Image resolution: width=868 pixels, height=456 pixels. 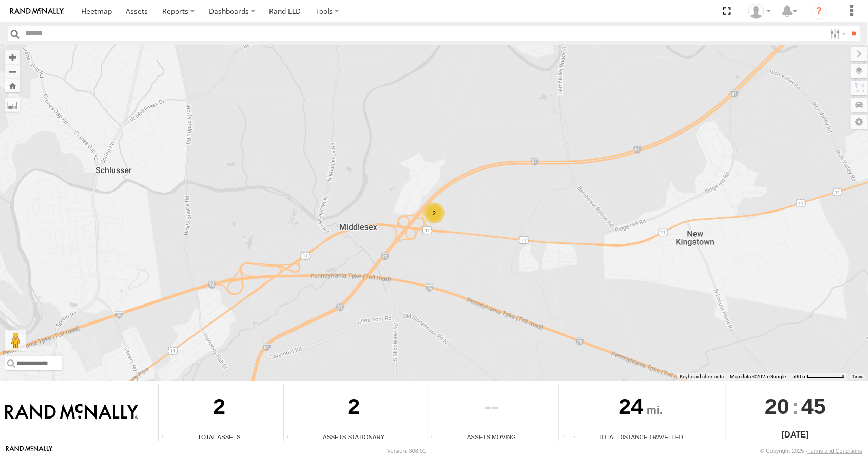 I want to click on div: Assets Moving, so click(x=492, y=436).